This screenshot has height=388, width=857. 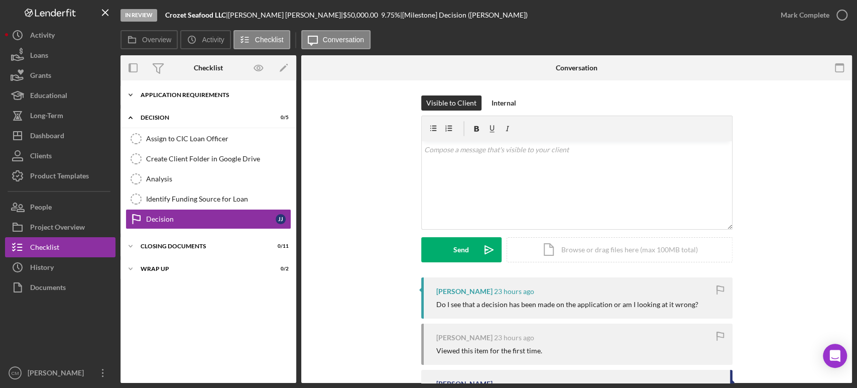 I want to click on div: Closing Documents, so click(x=202, y=246).